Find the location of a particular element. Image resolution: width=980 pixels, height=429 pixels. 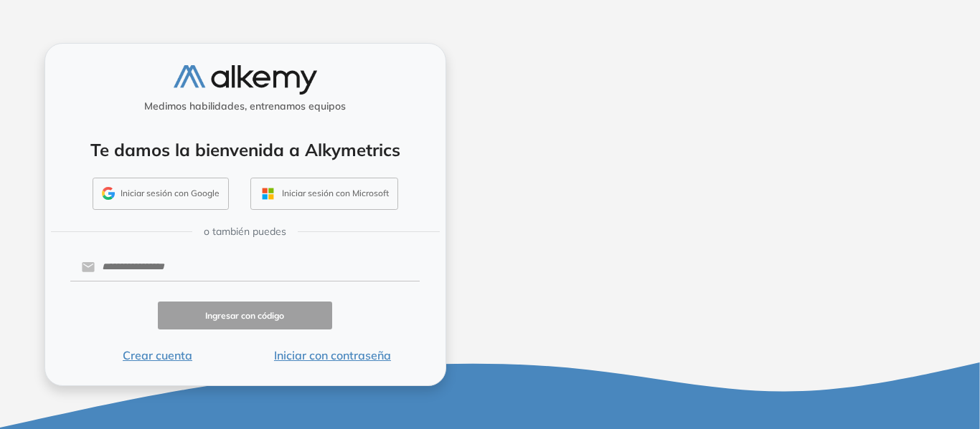

img: OUTLOOK_ICON is located at coordinates (268, 193).